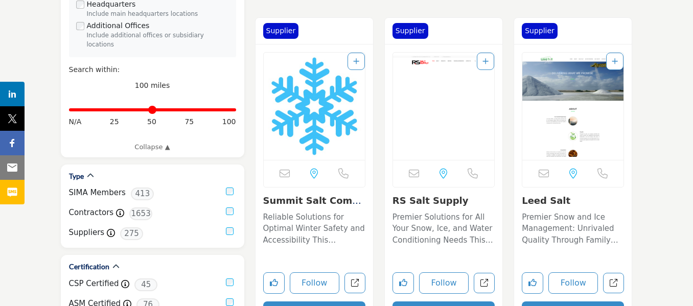  What do you see at coordinates (152, 147) in the screenshot?
I see `a: Collapse ▲` at bounding box center [152, 147].